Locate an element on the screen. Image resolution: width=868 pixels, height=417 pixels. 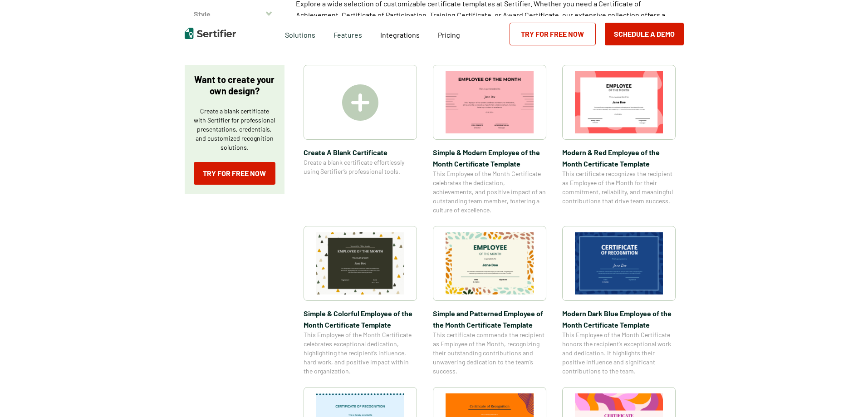
span: Simple & Modern Employee of the Month Certificate Template is located at coordinates (489, 158).